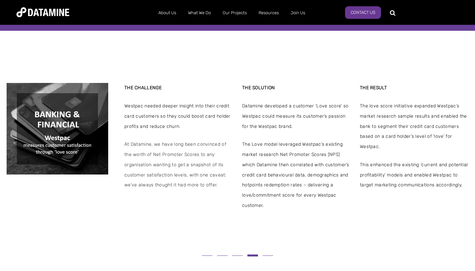 The image size is (475, 271). What do you see at coordinates (269, 13) in the screenshot?
I see `a: Resources` at bounding box center [269, 13].